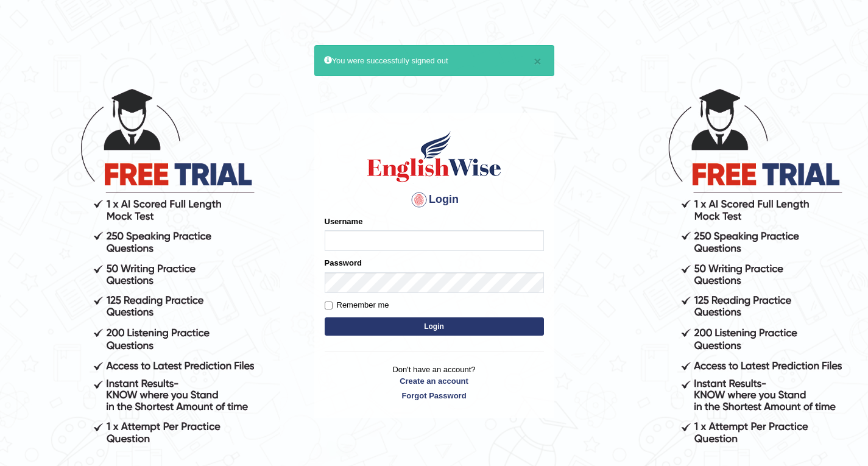 This screenshot has height=466, width=868. Describe the element at coordinates (434, 395) in the screenshot. I see `a: Forgot Password` at that location.